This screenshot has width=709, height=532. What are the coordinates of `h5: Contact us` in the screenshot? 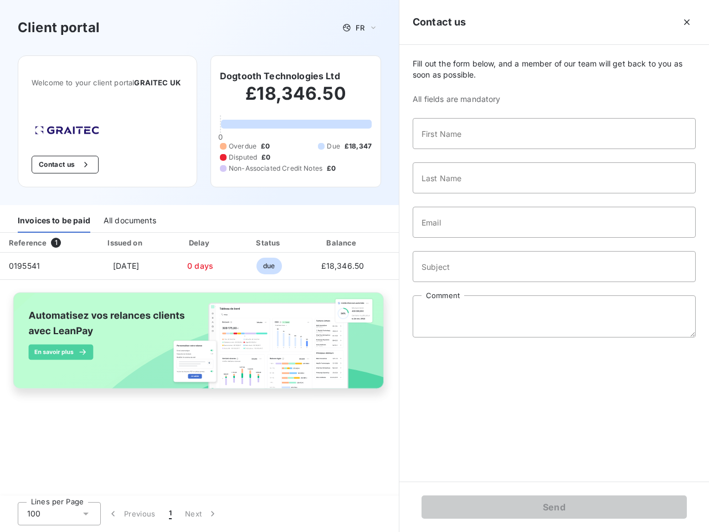 It's located at (439, 22).